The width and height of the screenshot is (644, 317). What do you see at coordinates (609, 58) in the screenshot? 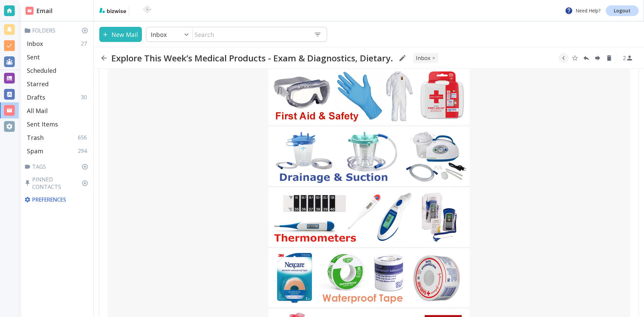
I see `button: Delete` at bounding box center [609, 58].